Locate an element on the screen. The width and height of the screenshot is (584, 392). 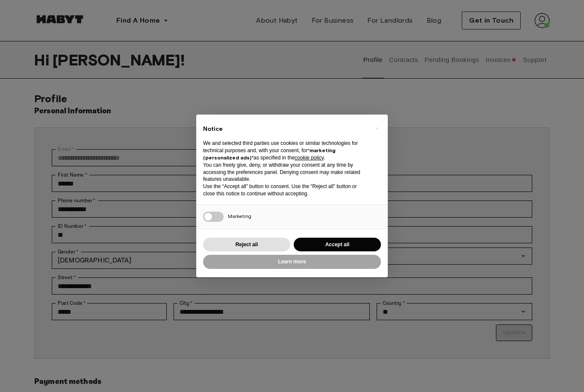
p: You can freely give, deny, or withdraw your consent at any time by accessing the preferences pane... is located at coordinates (285, 172).